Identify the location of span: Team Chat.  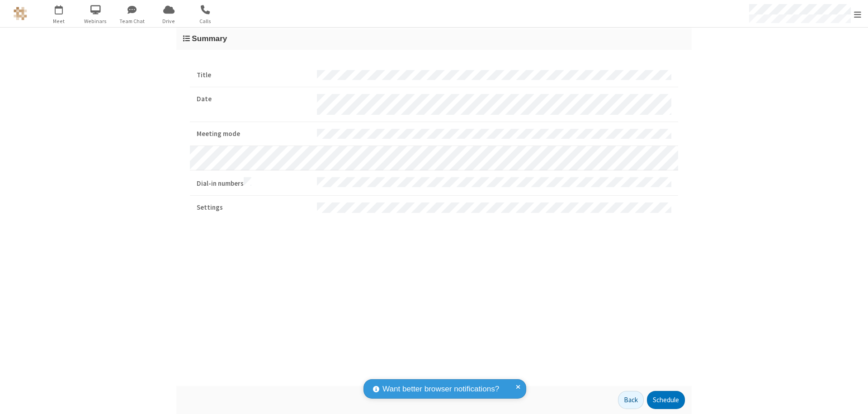
(132, 21).